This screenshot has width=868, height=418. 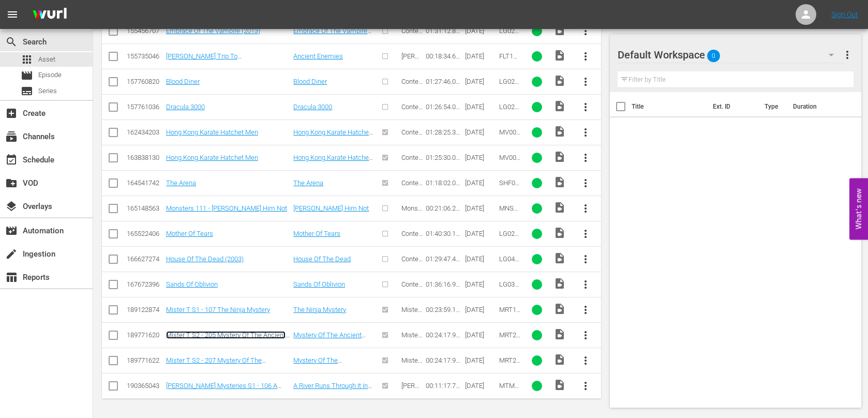 What do you see at coordinates (509, 390) in the screenshot?
I see `span: MTM106F` at bounding box center [509, 390].